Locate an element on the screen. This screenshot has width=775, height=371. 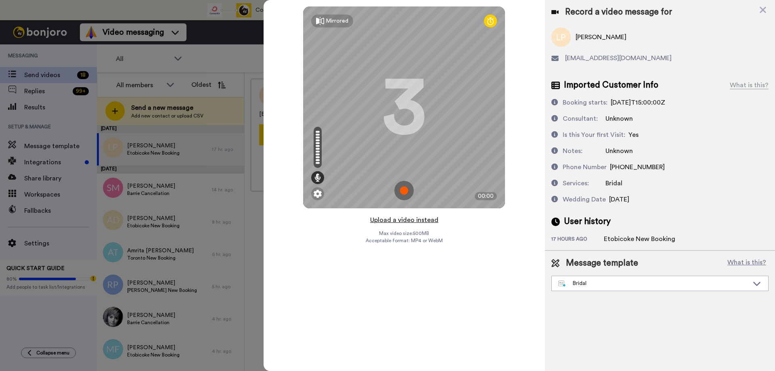
button: What is this? is located at coordinates (747, 263).